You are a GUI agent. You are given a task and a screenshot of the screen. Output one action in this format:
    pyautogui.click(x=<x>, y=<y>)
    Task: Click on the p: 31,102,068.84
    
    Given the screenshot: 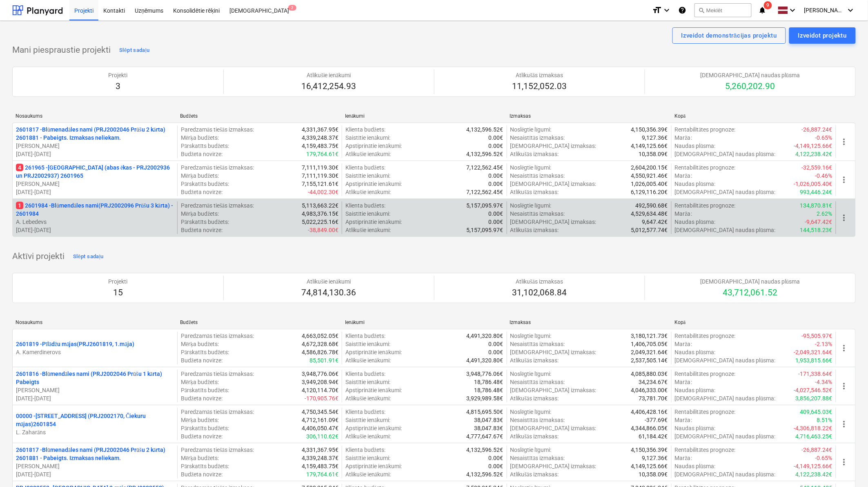 What is the action you would take?
    pyautogui.click(x=540, y=293)
    